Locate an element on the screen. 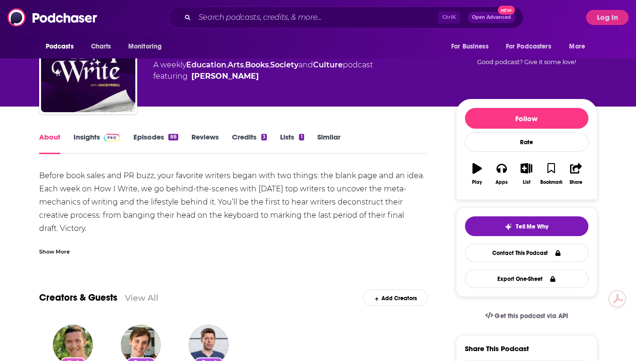 Image resolution: width=636 pixels, height=361 pixels. img: Podchaser Pro is located at coordinates (112, 138).